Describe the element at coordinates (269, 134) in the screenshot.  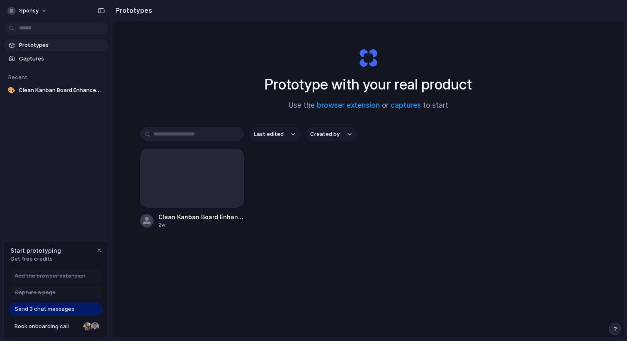
I see `span: Last edited` at that location.